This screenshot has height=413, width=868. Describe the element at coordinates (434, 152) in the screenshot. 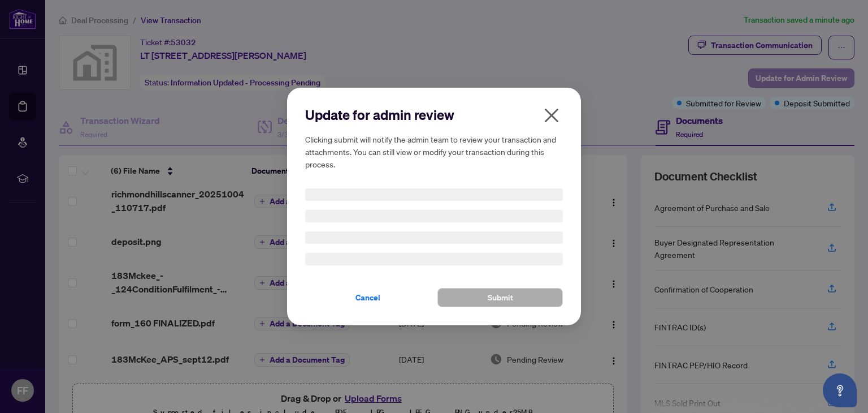

I see `h5: Clicking submit will notify the admin team to review your transaction and attachments. You can st...` at that location.